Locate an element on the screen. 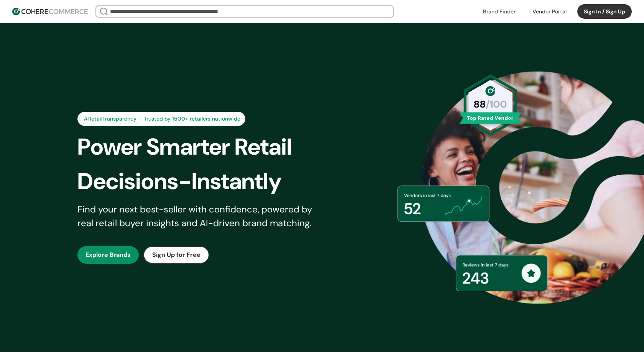  img: Cohere Logo is located at coordinates (50, 11).